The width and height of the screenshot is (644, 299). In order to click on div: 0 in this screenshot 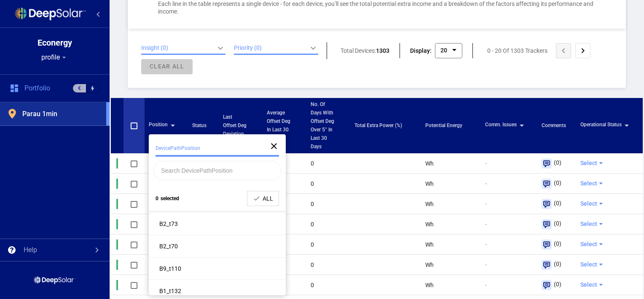, I will do `click(157, 199)`.